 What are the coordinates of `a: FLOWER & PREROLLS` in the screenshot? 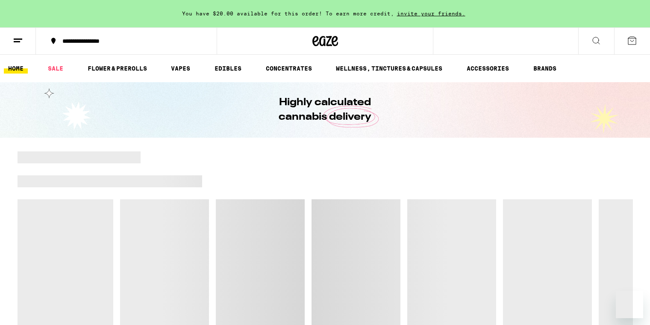 It's located at (117, 68).